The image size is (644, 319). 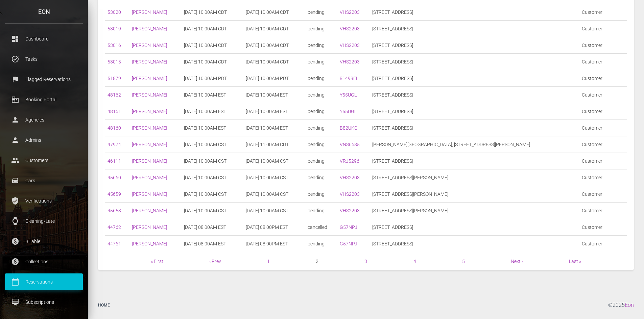 What do you see at coordinates (44, 221) in the screenshot?
I see `a: watch Cleaning/Late` at bounding box center [44, 221].